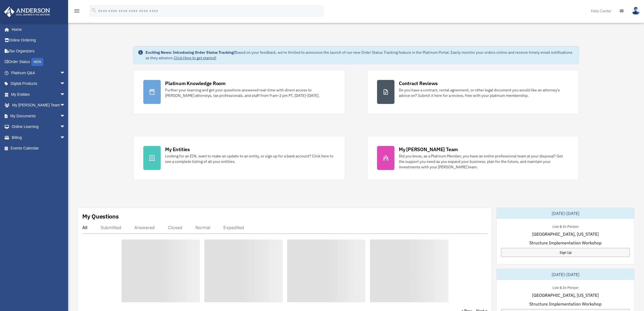  What do you see at coordinates (39, 138) in the screenshot?
I see `a: Billingarrow_drop_down` at bounding box center [39, 138].